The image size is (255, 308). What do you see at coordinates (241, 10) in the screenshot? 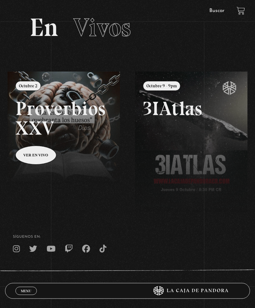
I see `a: View your shopping cart` at bounding box center [241, 10].